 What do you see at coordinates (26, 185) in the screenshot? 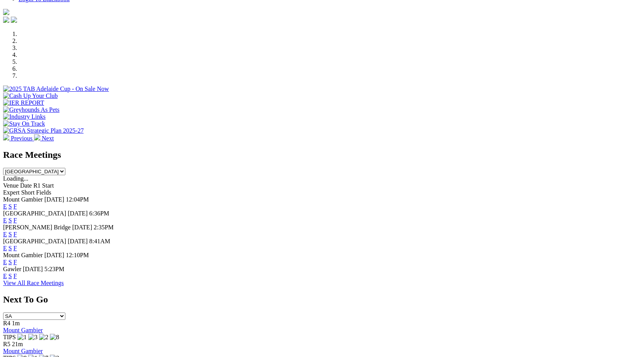
I see `span: Date` at bounding box center [26, 185].